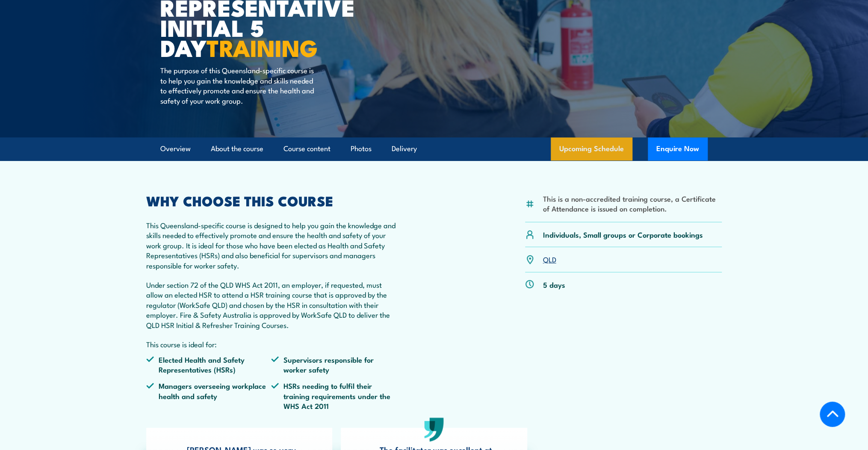 This screenshot has height=450, width=868. I want to click on p: Under section 72 of the QLD WHS Act 2011, an employer, if requested, must allow an elected HSR to..., so click(271, 305).